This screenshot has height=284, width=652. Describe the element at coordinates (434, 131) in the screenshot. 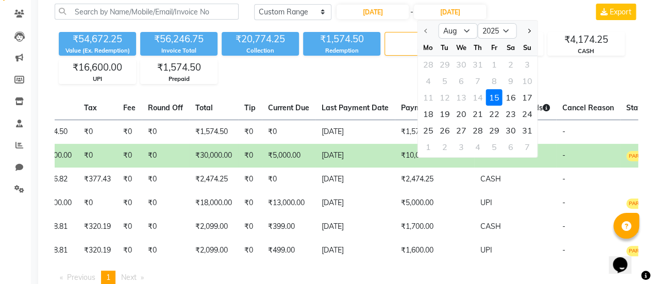

I see `td: ₹1,574.50` at that location.